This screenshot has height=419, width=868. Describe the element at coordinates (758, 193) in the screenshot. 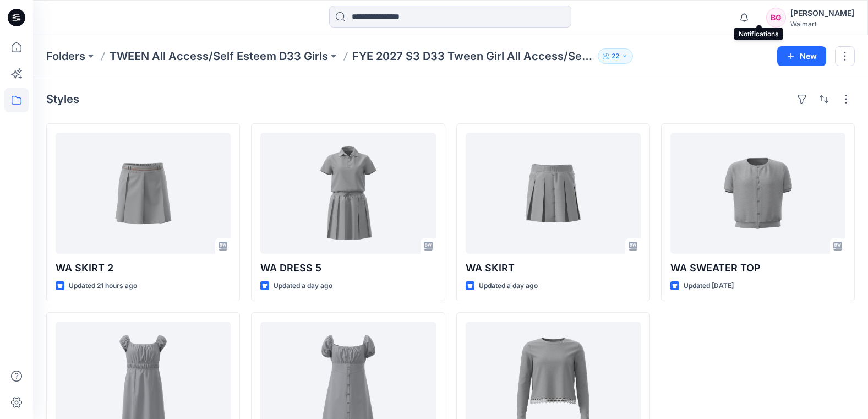

I see `a: WA SWEATER TOP` at that location.